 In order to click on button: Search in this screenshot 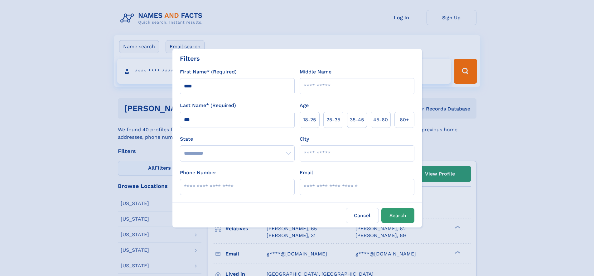, I will do `click(398, 216)`.